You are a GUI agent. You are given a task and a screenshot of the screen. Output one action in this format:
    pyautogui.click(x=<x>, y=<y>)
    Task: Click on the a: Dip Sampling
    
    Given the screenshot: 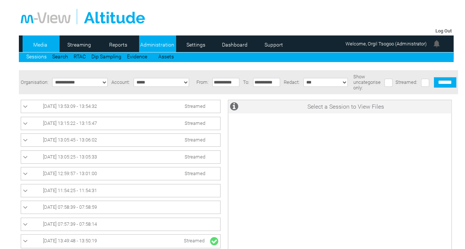 What is the action you would take?
    pyautogui.click(x=106, y=57)
    